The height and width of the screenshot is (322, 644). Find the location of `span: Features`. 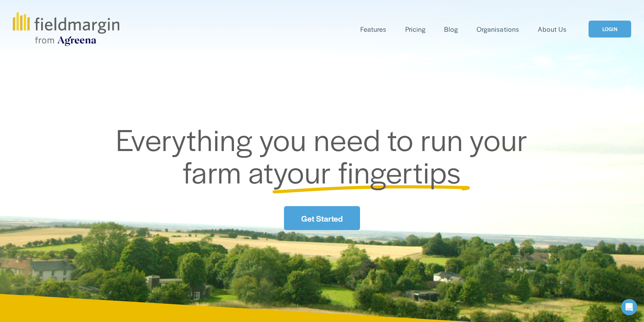

span: Features is located at coordinates (373, 29).